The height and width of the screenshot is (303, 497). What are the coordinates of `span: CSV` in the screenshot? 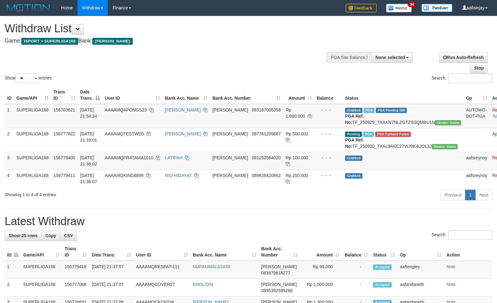 It's located at (68, 235).